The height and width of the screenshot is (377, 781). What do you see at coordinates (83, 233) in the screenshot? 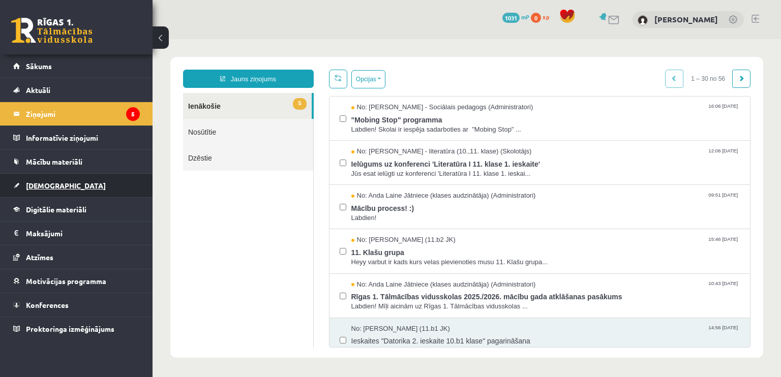
I see `legend: Maksājumi` at bounding box center [83, 233].